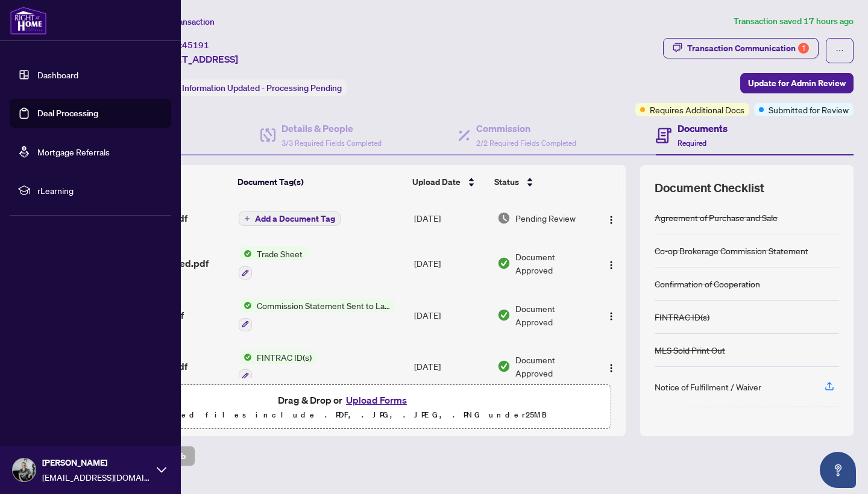 Image resolution: width=868 pixels, height=494 pixels. I want to click on span: Trade Sheet, so click(279, 254).